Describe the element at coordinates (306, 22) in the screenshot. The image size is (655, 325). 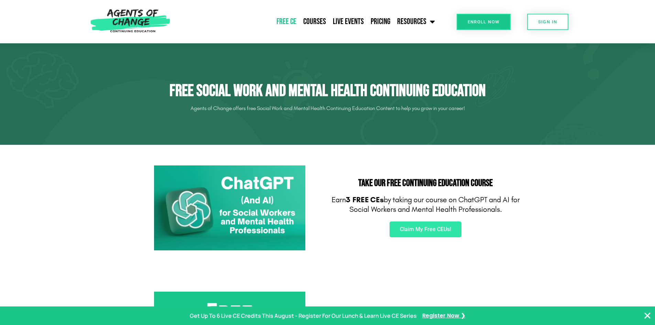
I see `nav: Menu` at that location.